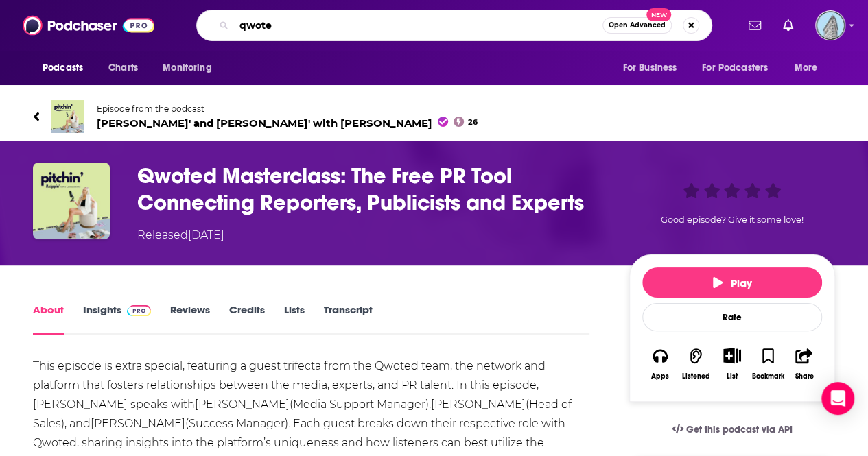  What do you see at coordinates (804, 364) in the screenshot?
I see `button: Share` at bounding box center [804, 364].